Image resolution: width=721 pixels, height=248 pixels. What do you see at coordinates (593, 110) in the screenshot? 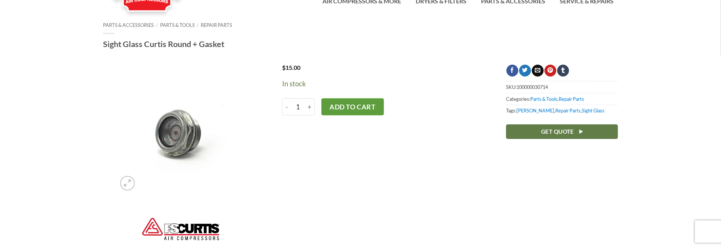
I see `a: Sight Glass` at bounding box center [593, 110].